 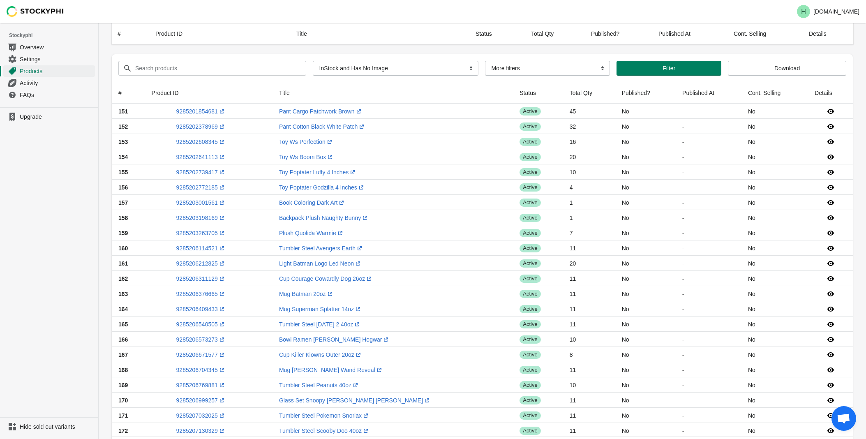 What do you see at coordinates (56, 95) in the screenshot?
I see `span: FAQs` at bounding box center [56, 95].